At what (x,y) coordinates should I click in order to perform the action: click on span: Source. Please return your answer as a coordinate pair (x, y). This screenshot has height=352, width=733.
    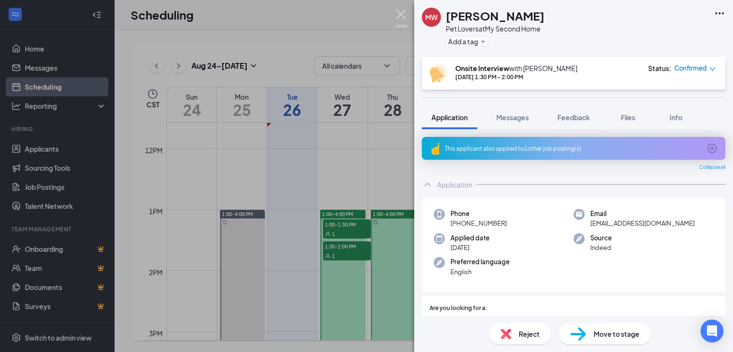
    Looking at the image, I should click on (601, 238).